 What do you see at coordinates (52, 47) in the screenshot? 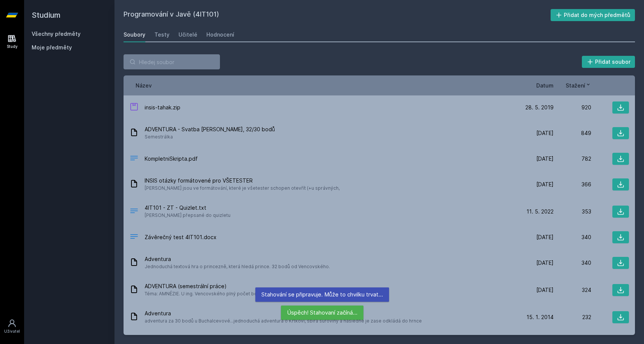
I see `span: Moje předměty` at bounding box center [52, 47].